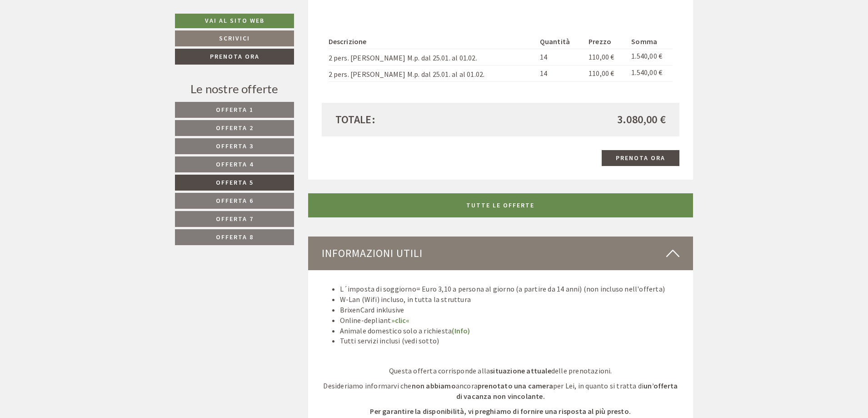 The width and height of the screenshot is (868, 418). What do you see at coordinates (560, 41) in the screenshot?
I see `th: Quantità` at bounding box center [560, 41].